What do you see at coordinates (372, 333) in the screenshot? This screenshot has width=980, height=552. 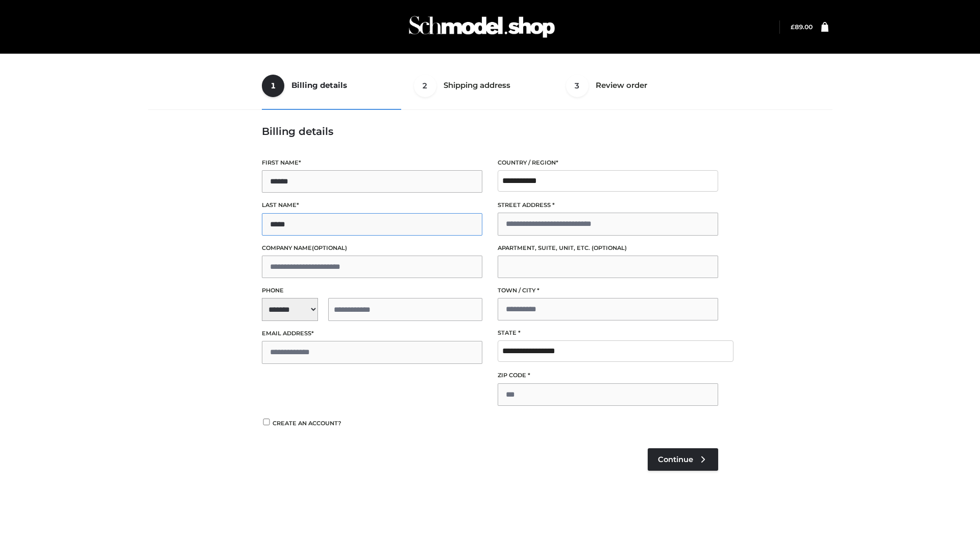 I see `label: Email address` at bounding box center [372, 333].